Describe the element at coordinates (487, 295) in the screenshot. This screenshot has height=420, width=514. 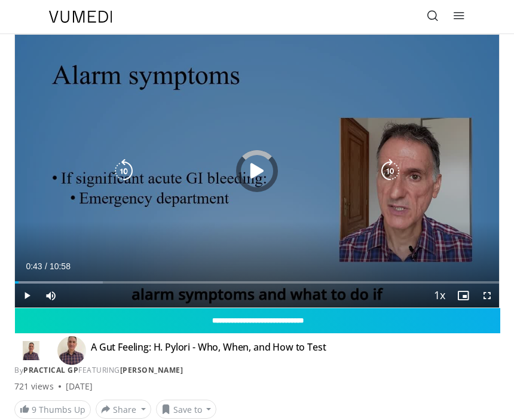
I see `button: Fullscreen` at that location.